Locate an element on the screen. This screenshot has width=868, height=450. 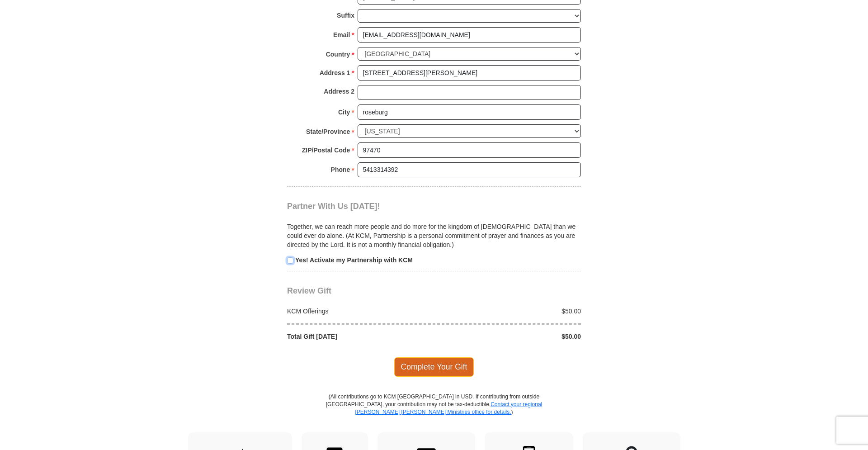
strong: Country is located at coordinates (338, 54).